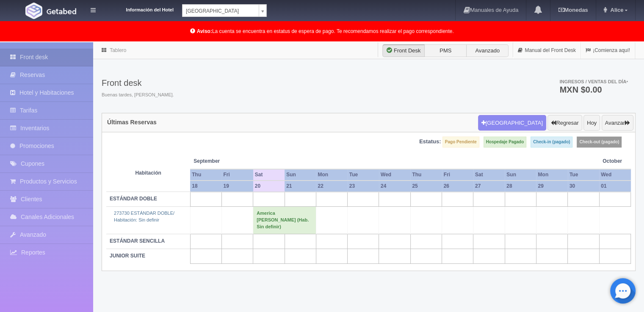  I want to click on th: 18, so click(206, 186).